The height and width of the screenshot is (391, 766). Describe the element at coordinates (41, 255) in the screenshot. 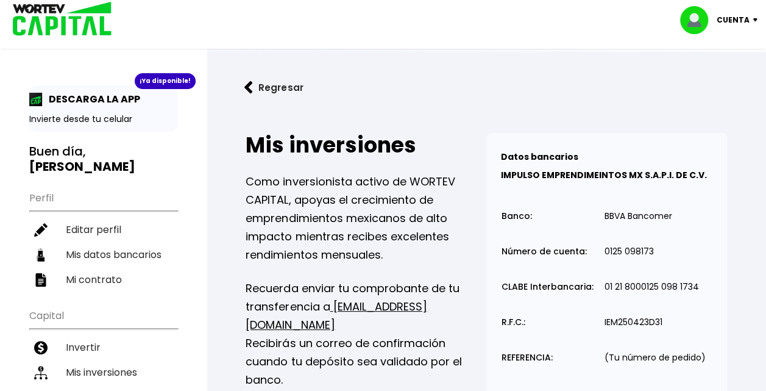

I see `img: datos-icon.10cf9172.svg` at that location.